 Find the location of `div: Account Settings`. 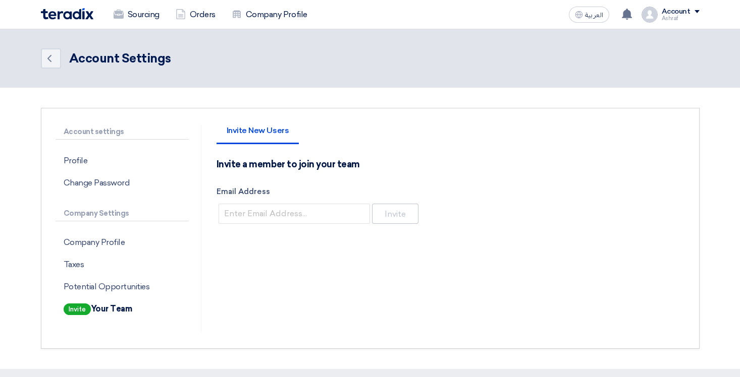

div: Account Settings is located at coordinates (120, 59).